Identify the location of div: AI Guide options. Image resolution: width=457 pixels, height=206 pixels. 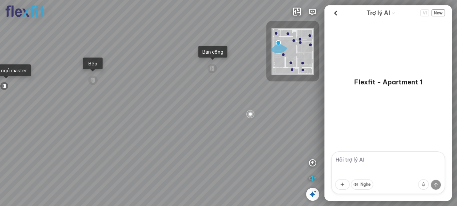
(381, 13).